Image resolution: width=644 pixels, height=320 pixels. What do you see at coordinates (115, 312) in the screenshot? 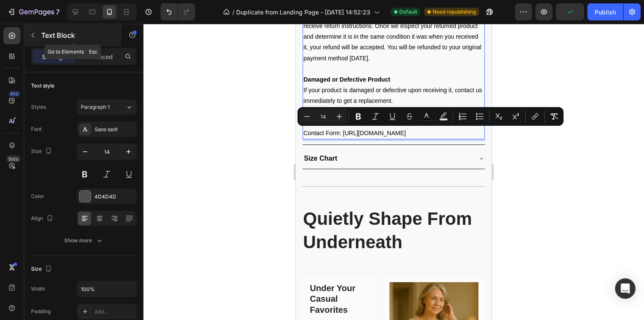
I see `div: Add...` at bounding box center [115, 312].